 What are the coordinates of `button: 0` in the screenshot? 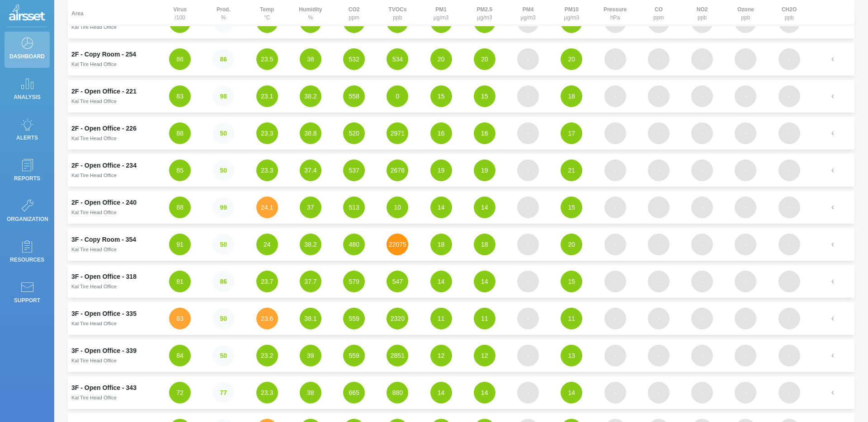 It's located at (397, 96).